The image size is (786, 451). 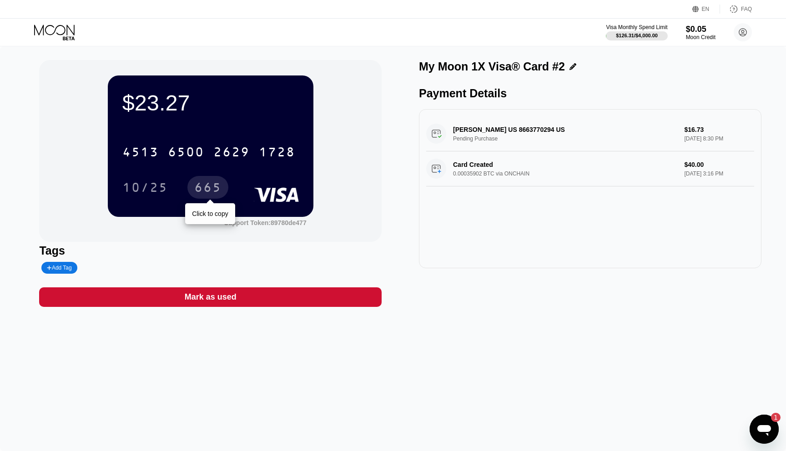 I want to click on div: Tags, so click(x=210, y=251).